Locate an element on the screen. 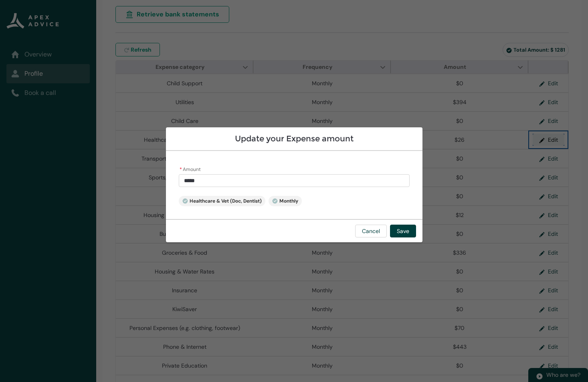 Image resolution: width=588 pixels, height=382 pixels. span: Monthly is located at coordinates (285, 201).